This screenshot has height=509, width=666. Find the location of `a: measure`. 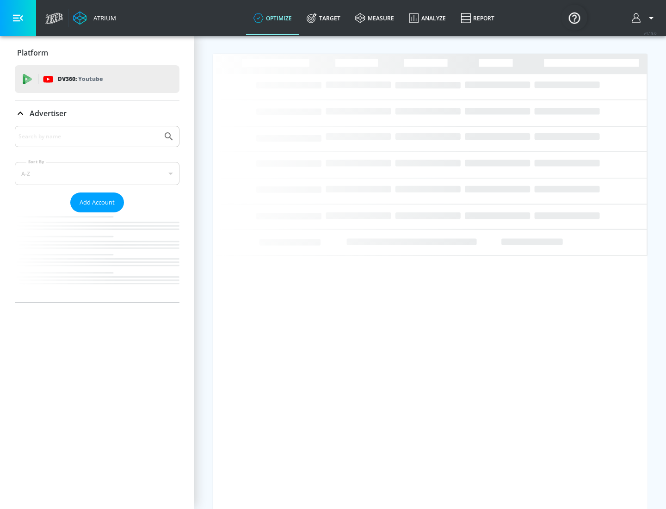

a: measure is located at coordinates (375, 18).